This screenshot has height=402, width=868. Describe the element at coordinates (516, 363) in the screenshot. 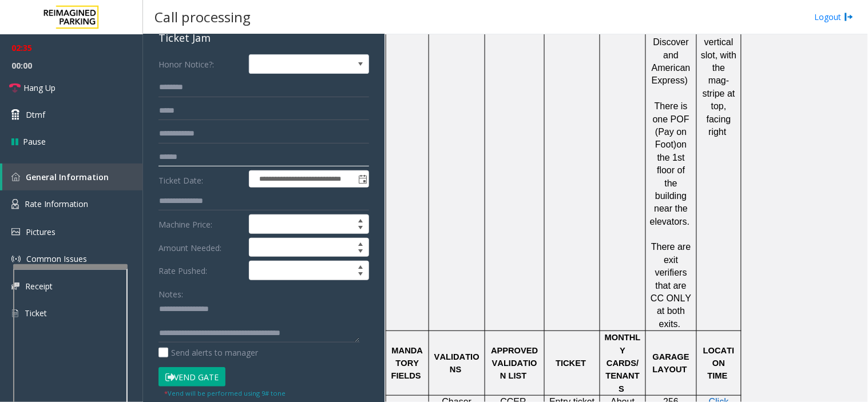

I see `span: APPROVED VALIDATION LIST` at that location.